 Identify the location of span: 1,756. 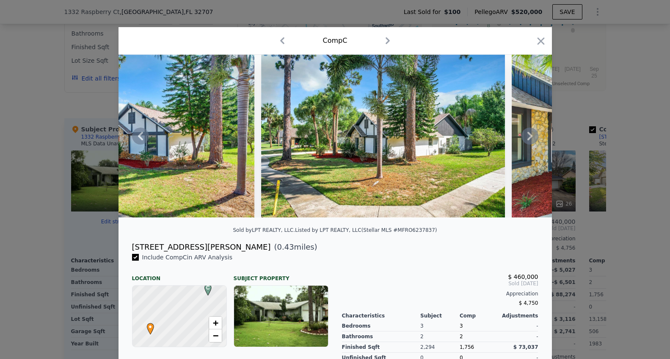
(467, 347).